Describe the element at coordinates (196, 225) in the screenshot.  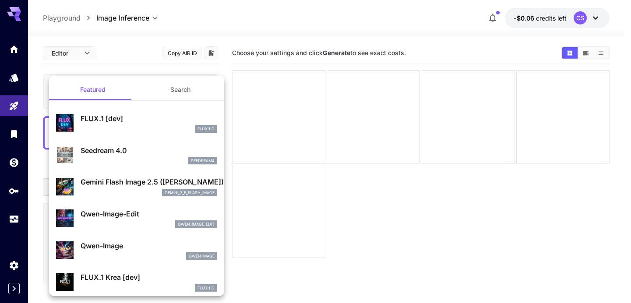
I see `p: qwen_image_edit` at that location.